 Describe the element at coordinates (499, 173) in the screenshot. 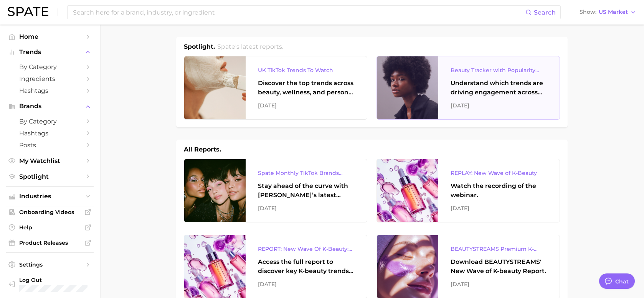

I see `div: REPLAY: New Wave of K-Beauty` at that location.